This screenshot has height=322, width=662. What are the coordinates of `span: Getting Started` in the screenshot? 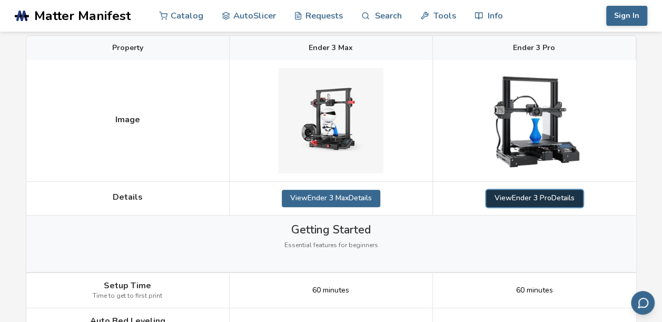 It's located at (331, 230).